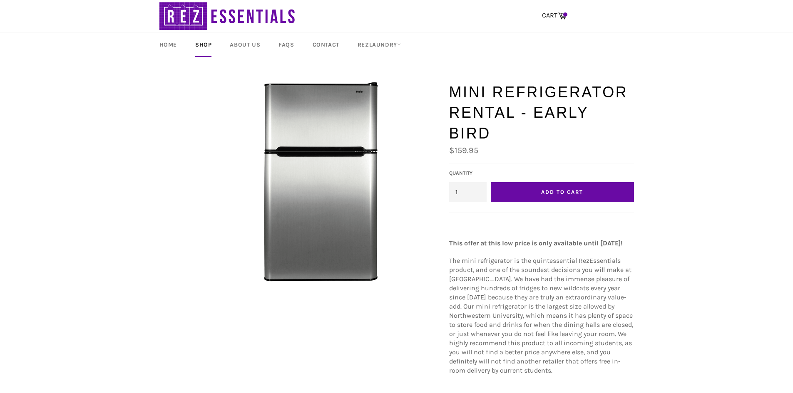 This screenshot has height=393, width=793. Describe the element at coordinates (379, 45) in the screenshot. I see `a: RezLaundry` at that location.